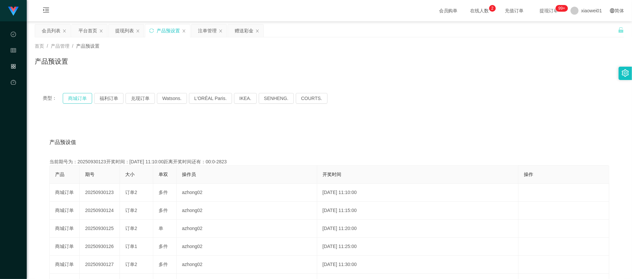  Describe the element at coordinates (60, 175) in the screenshot. I see `span: 产品` at that location.